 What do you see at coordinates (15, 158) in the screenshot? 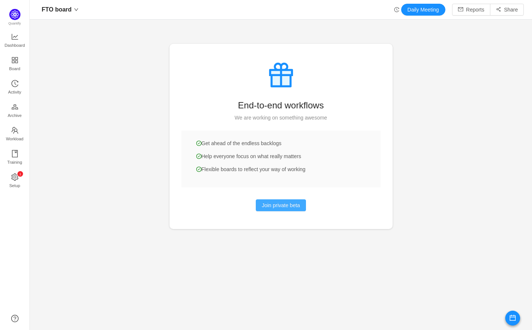
I see `a: Training` at bounding box center [15, 158].